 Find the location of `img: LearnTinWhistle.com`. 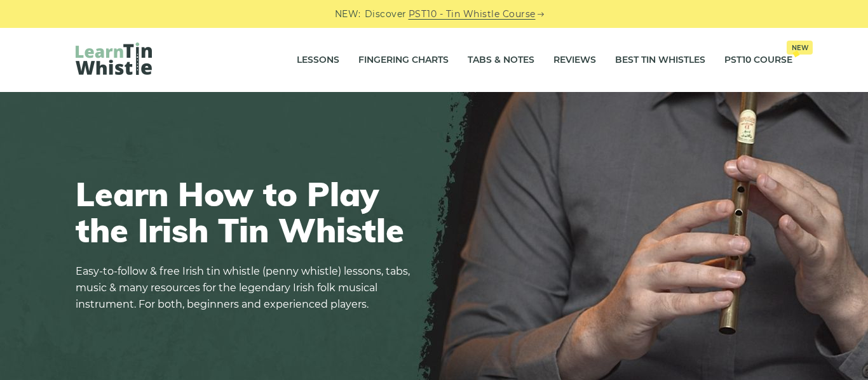

img: LearnTinWhistle.com is located at coordinates (113, 58).